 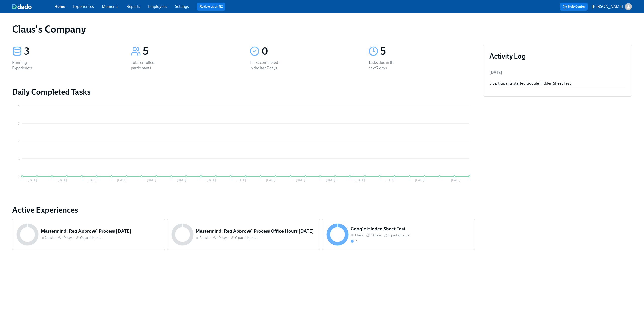 What do you see at coordinates (398, 234) in the screenshot?
I see `a: Google Hidden Sheet Test1 task 19 days5 participants5` at bounding box center [398, 234].